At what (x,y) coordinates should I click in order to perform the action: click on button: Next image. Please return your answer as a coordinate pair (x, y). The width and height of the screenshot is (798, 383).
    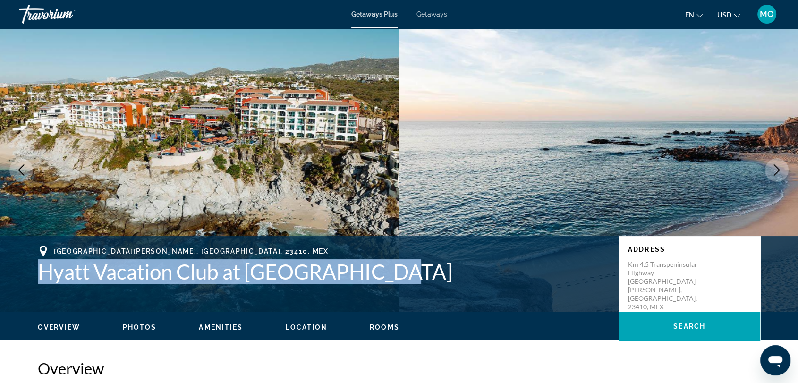
    Looking at the image, I should click on (777, 170).